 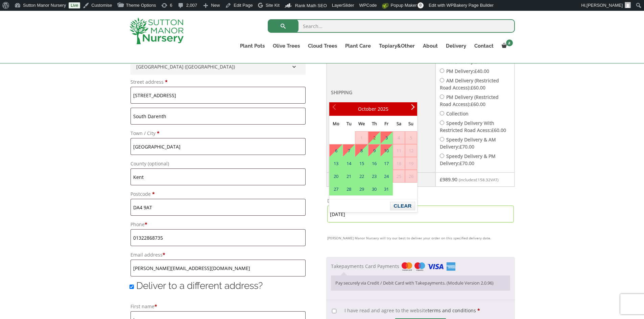 I want to click on label: County, so click(x=218, y=164).